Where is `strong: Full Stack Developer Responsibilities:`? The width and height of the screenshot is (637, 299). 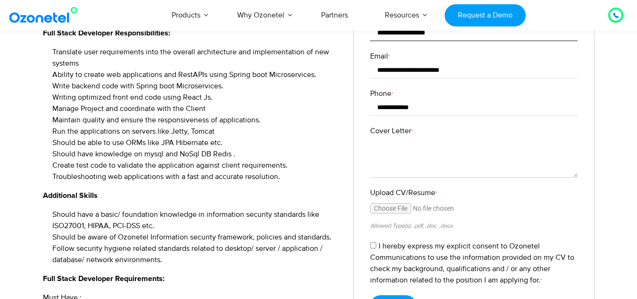
strong: Full Stack Developer Responsibilities: is located at coordinates (107, 33).